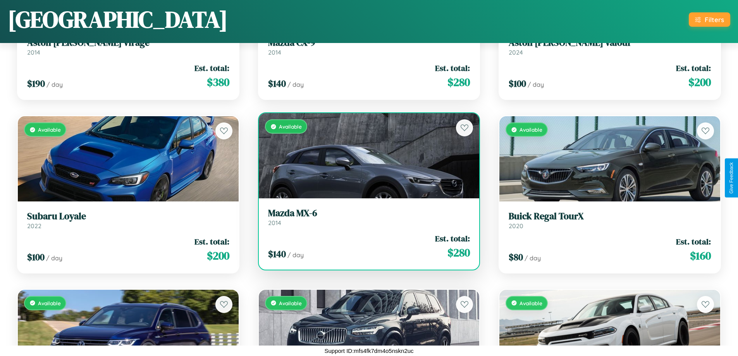 This screenshot has height=356, width=738. What do you see at coordinates (369, 217) in the screenshot?
I see `a: Mazda MX-62014` at bounding box center [369, 217].